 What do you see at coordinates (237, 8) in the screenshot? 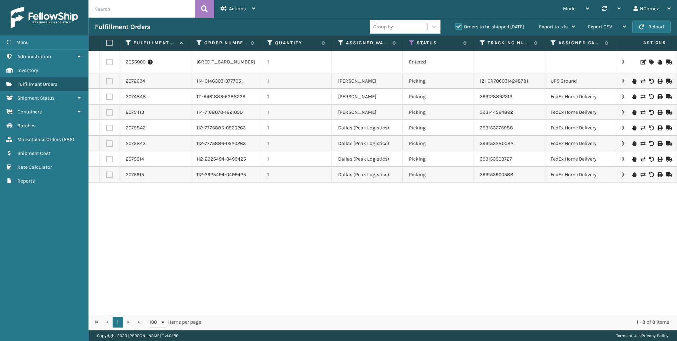
I see `span: Actions` at bounding box center [237, 8].